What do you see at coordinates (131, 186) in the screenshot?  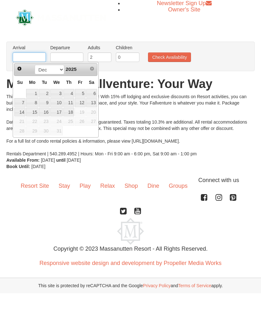 I see `a: Shop` at bounding box center [131, 186].